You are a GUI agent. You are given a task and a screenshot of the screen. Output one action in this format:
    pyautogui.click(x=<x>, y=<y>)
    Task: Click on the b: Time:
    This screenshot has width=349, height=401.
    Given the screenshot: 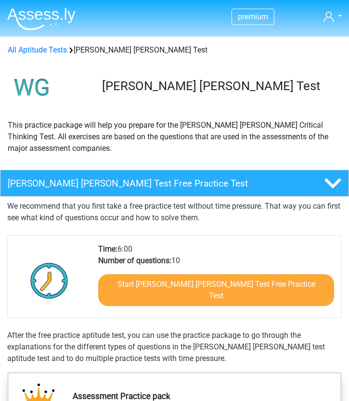 What is the action you would take?
    pyautogui.click(x=108, y=249)
    